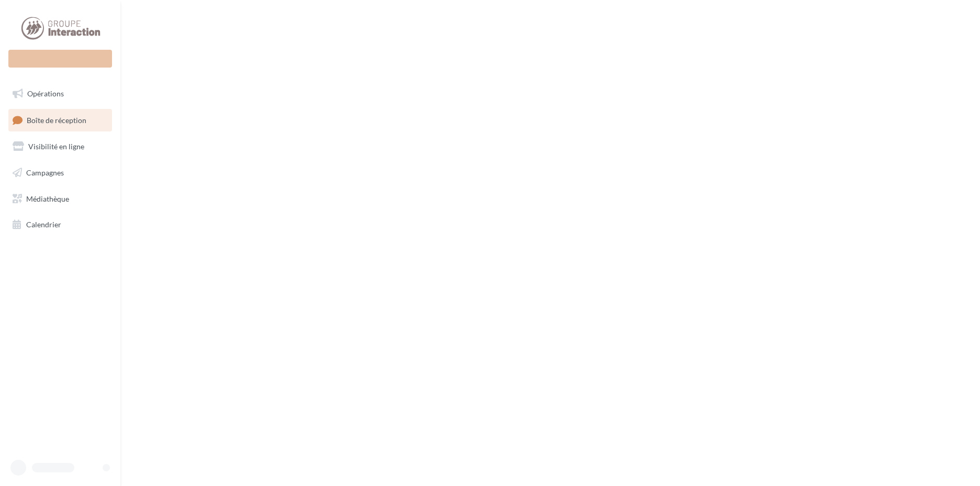  Describe the element at coordinates (60, 58) in the screenshot. I see `div: Nouvelle campagne` at that location.